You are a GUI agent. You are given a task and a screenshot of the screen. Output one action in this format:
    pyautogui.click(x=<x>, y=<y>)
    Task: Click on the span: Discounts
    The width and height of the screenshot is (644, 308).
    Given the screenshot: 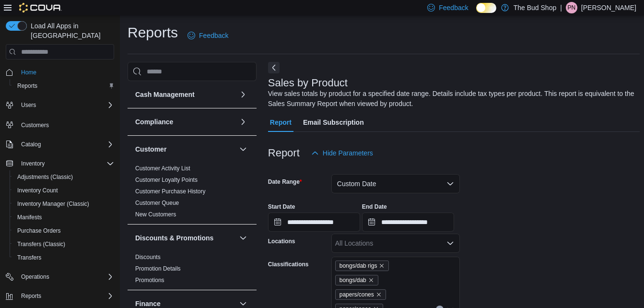 What is the action you would take?
    pyautogui.click(x=148, y=257)
    